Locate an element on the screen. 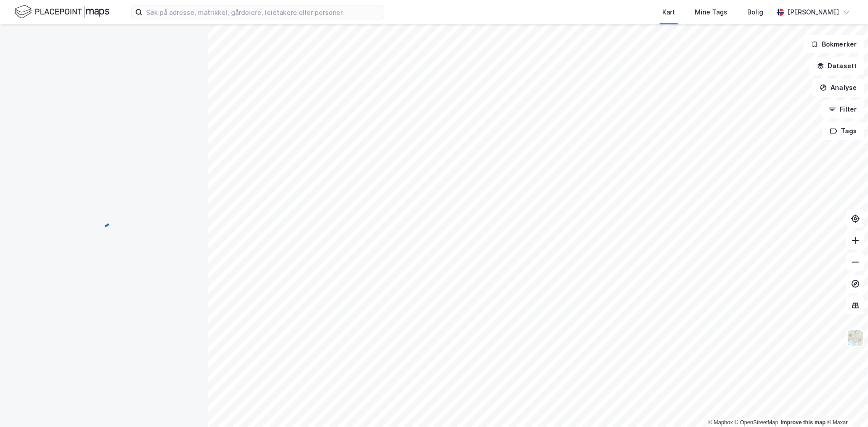  input: Søk på adresse, matrikkel, gårdeiere, leietakere eller personer is located at coordinates (263, 12).